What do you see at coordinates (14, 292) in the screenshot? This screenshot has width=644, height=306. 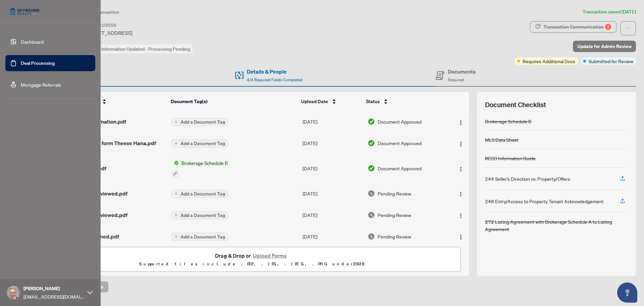 I see `img: Profile Icon` at bounding box center [14, 292].